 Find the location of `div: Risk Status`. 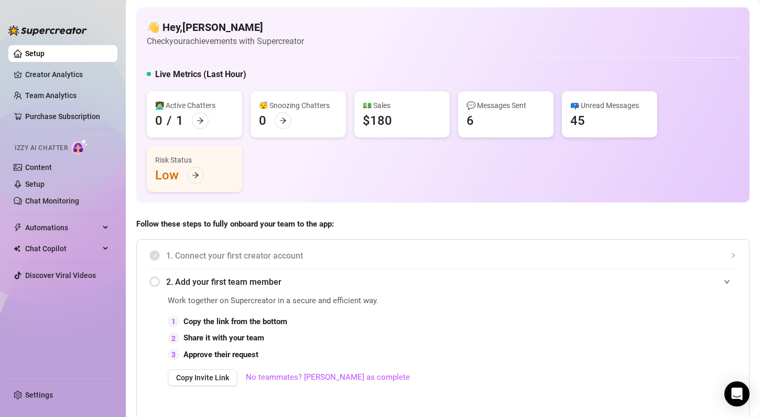

div: Risk Status is located at coordinates (194, 160).